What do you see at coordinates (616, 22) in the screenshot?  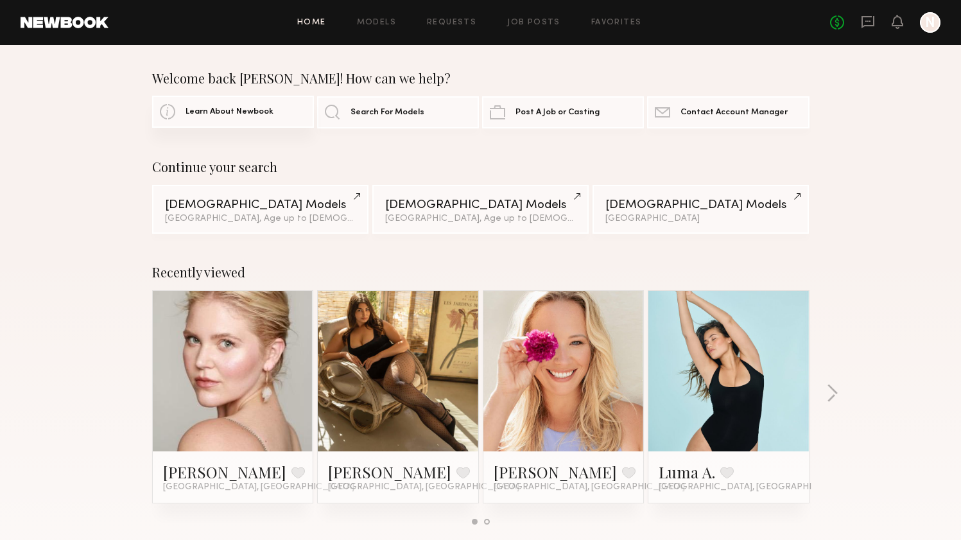 I see `a: Favorites` at bounding box center [616, 22].